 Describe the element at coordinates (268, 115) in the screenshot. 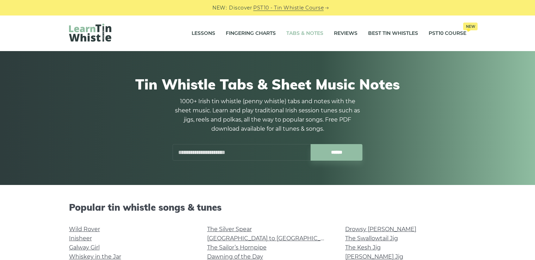

I see `p: 1000+ Irish tin whistle (penny whistle) tabs and notes with the sheet music. Learn and play tradi...` at that location.